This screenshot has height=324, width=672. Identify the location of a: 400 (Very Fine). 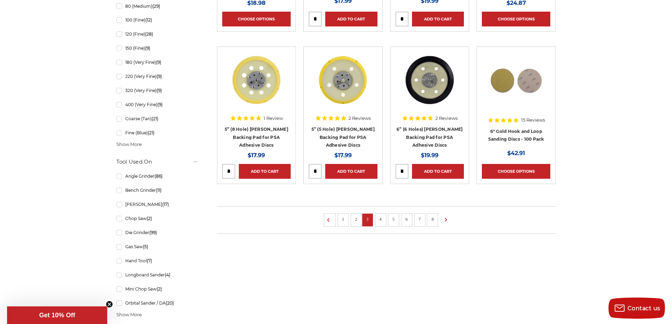
(157, 104).